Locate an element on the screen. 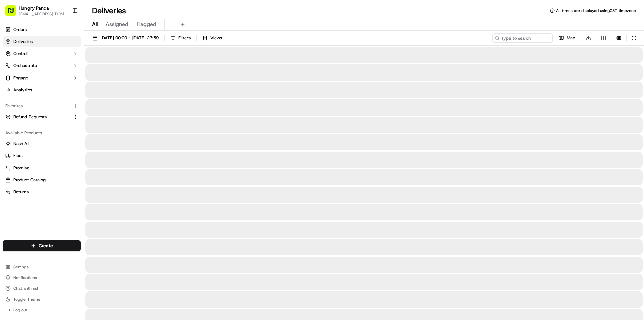 This screenshot has width=644, height=320. span: Returns is located at coordinates (21, 192).